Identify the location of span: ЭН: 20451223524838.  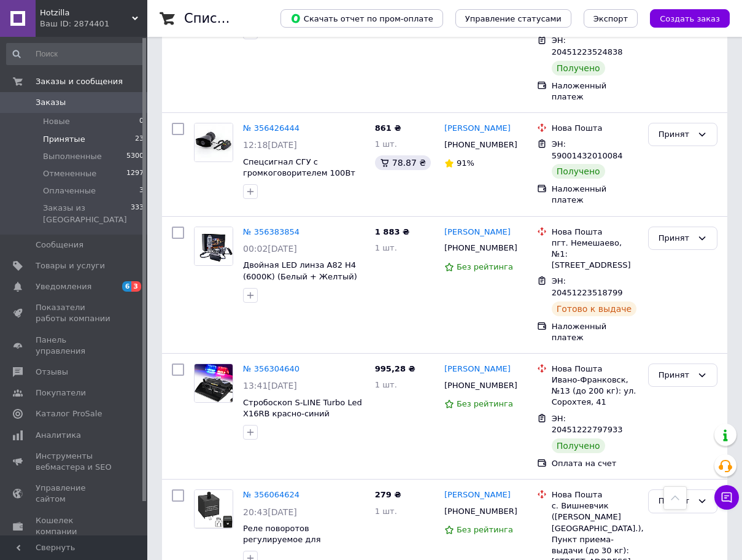
(588, 46).